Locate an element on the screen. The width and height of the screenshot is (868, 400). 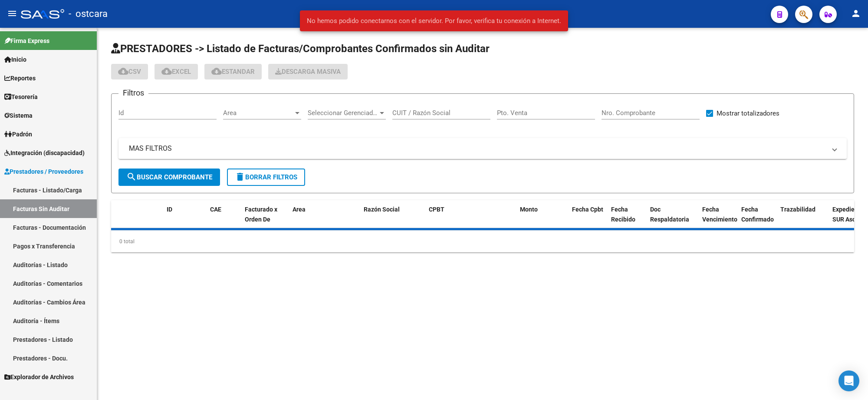
datatable-header-cell: Doc Respaldatoria is located at coordinates (673, 219).